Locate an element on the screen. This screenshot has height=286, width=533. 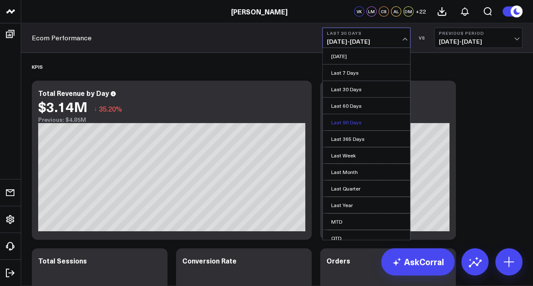
div: Conversion Rate is located at coordinates (210, 260).